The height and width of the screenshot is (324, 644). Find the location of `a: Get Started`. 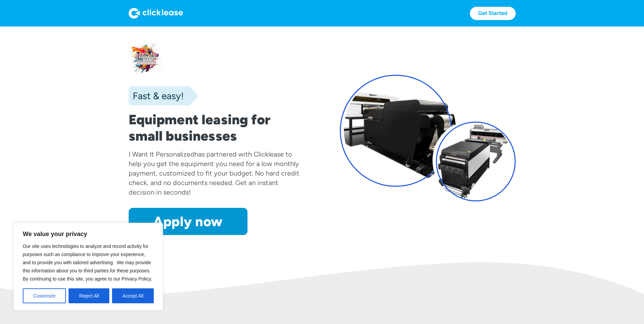

a: Get Started is located at coordinates (493, 13).